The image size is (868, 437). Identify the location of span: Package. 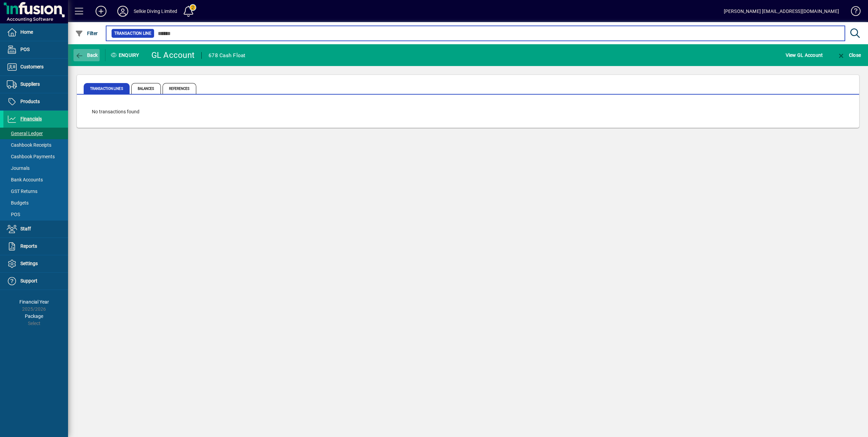
(34, 316).